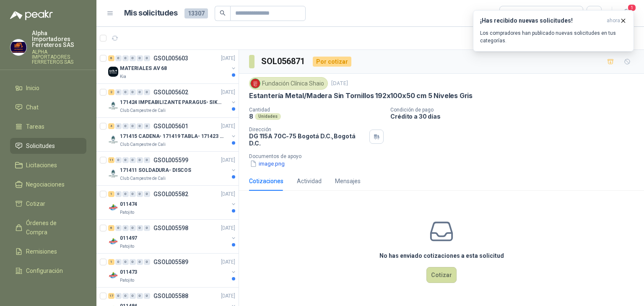  What do you see at coordinates (553, 37) in the screenshot?
I see `p: Los compradores han publicado nuevas solicitudes en tus categorías.` at bounding box center [553, 37].